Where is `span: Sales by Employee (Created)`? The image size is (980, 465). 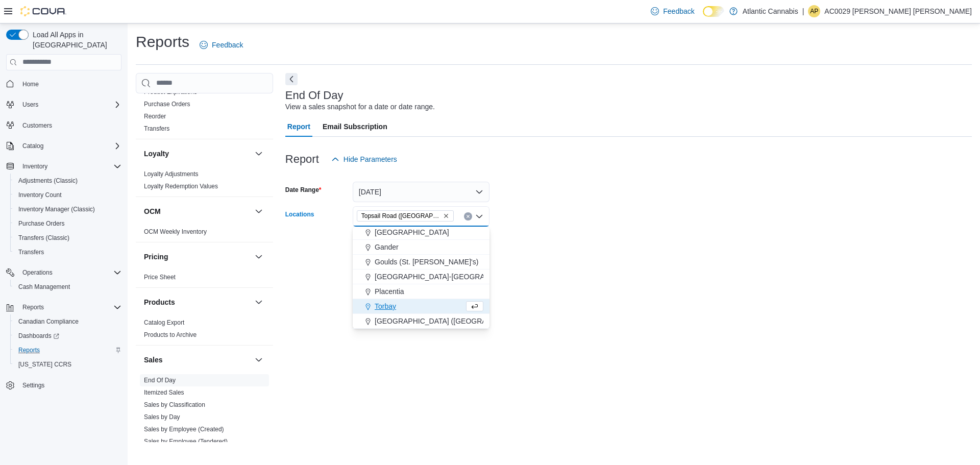
span: Sales by Employee (Created) is located at coordinates (184, 429).